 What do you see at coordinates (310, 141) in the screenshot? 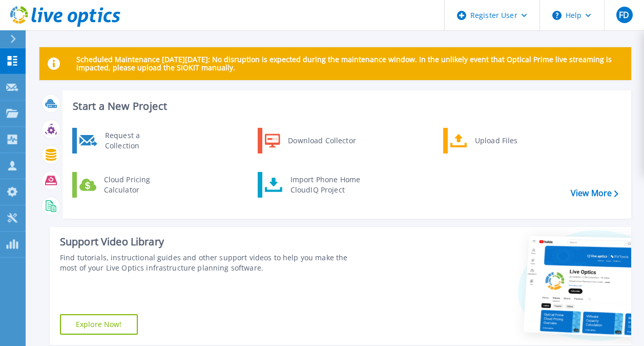
I see `a: Download Collector` at bounding box center [310, 141].